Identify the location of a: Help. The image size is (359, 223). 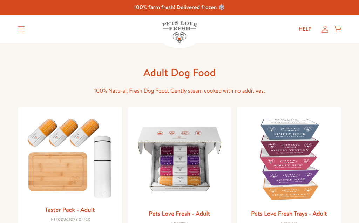
(305, 29).